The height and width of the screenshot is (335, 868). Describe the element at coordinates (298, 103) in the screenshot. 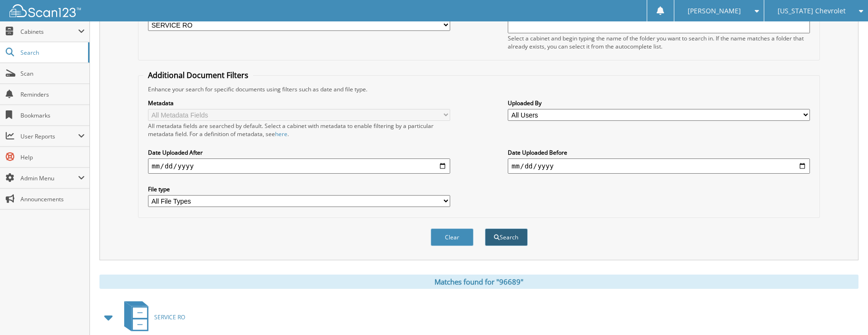

I see `label: Metadata` at that location.